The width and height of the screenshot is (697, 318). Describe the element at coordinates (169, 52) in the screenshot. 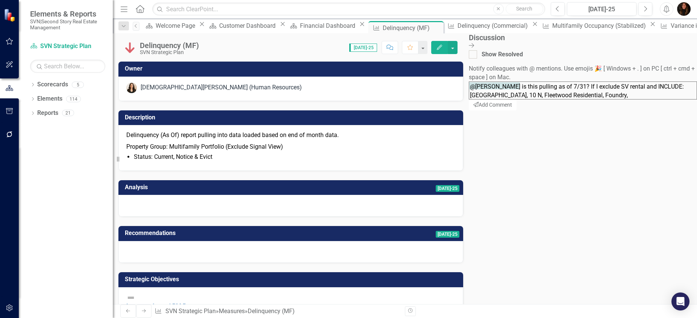

I see `div: SVN Strategic Plan` at that location.